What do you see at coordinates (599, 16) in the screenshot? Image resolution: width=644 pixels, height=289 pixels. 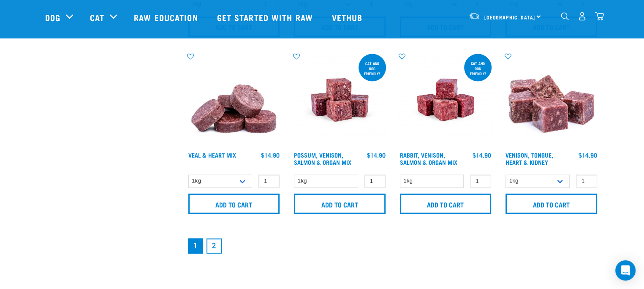 I see `img: home-icon@2x.png` at bounding box center [599, 16].